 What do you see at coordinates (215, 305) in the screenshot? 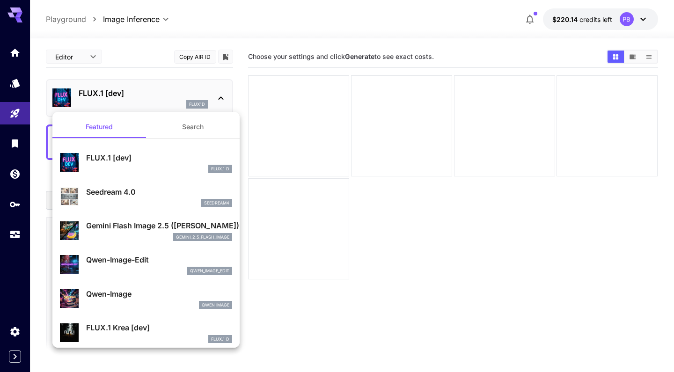
I see `p: Qwen Image` at bounding box center [215, 305].